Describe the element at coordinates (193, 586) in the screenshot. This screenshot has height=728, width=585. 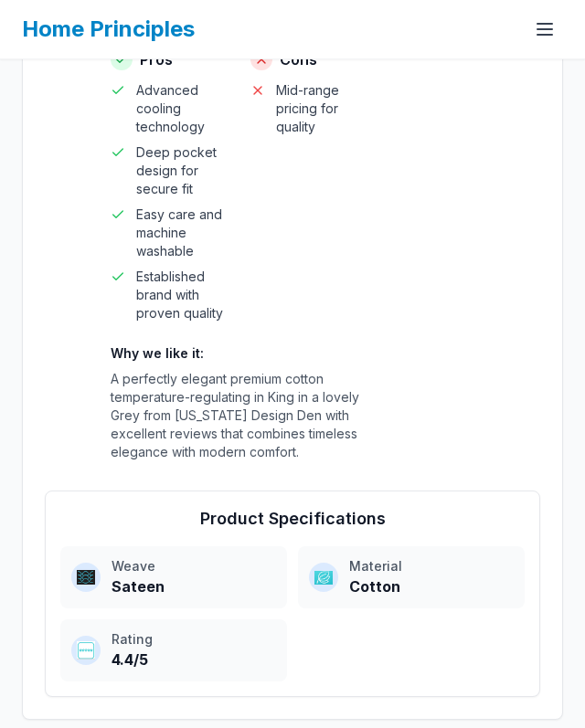
I see `div: Sateen` at that location.